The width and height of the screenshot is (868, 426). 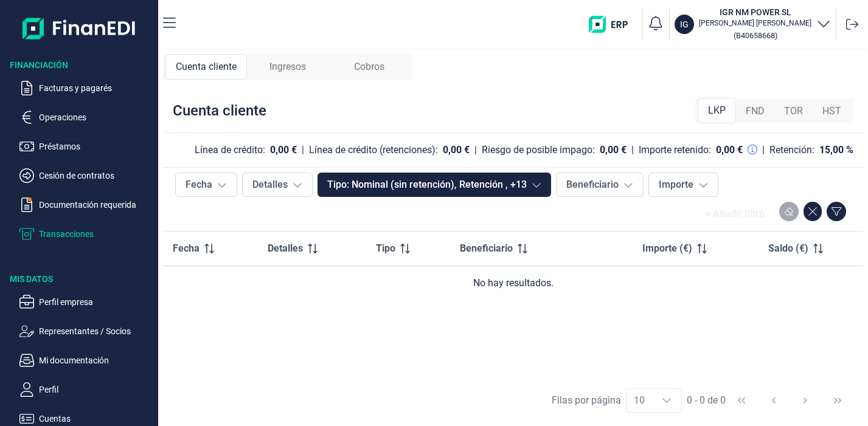 I want to click on button: Cesión de contratos, so click(x=86, y=176).